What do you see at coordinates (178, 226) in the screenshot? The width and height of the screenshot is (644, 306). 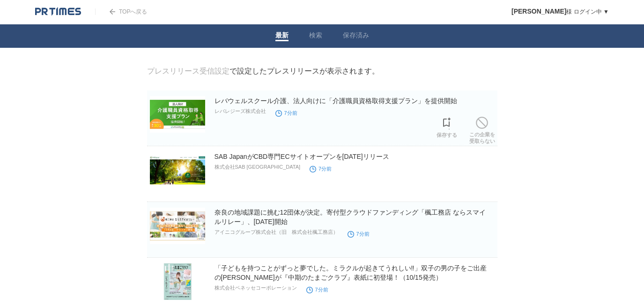 I see `img: 奈良の地域課題に挑む12団体が決定。寄付型クラウドファンディング「楓工務店 ならスマイルリレー」、11月4日開始` at bounding box center [178, 226].